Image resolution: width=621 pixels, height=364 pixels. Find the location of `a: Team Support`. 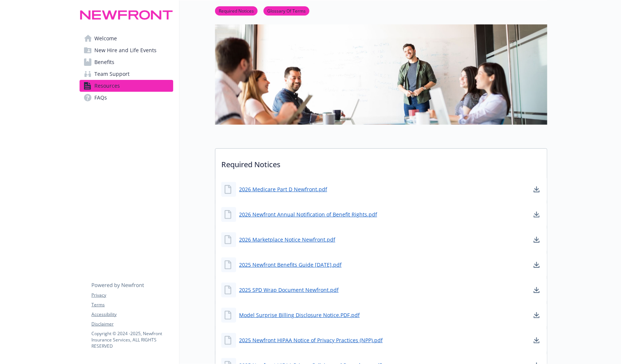

a: Team Support is located at coordinates (126, 74).